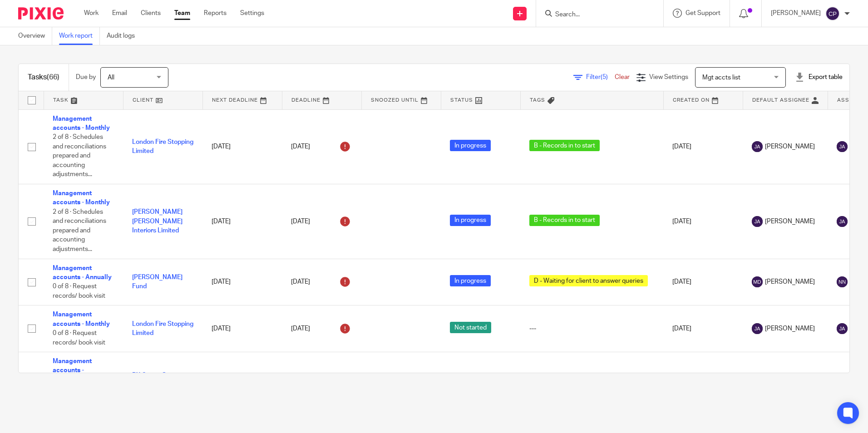 The image size is (868, 433). Describe the element at coordinates (79, 36) in the screenshot. I see `a: Work report` at that location.